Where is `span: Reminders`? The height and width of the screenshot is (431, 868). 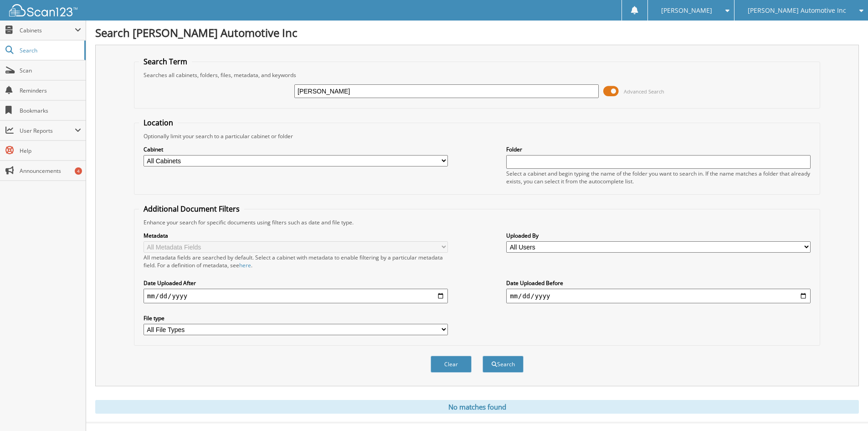
span: Reminders is located at coordinates (51, 90).